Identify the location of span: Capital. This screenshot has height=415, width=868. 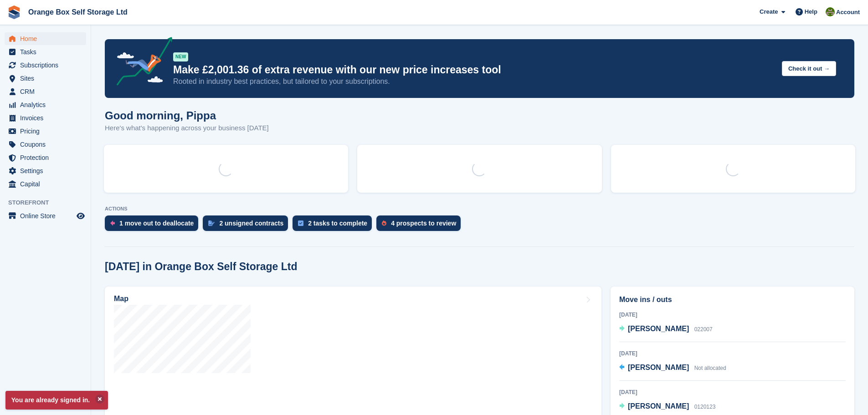
(47, 184).